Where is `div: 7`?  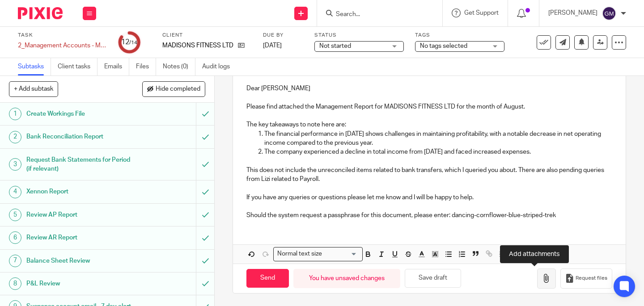
div: 7 is located at coordinates (15, 261).